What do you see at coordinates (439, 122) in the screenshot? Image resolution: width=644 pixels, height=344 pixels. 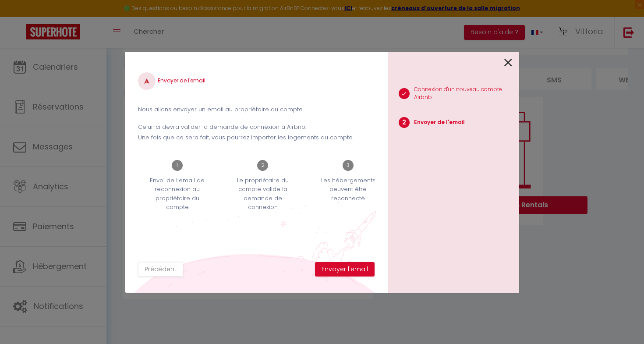 I see `p: Envoyer de l'email` at bounding box center [439, 122].